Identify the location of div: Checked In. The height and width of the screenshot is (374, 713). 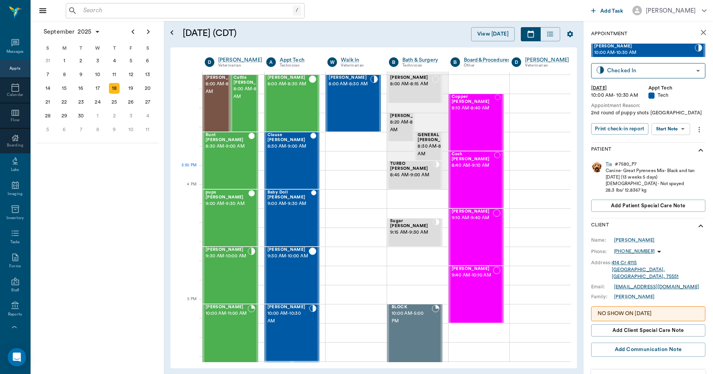
(650, 70).